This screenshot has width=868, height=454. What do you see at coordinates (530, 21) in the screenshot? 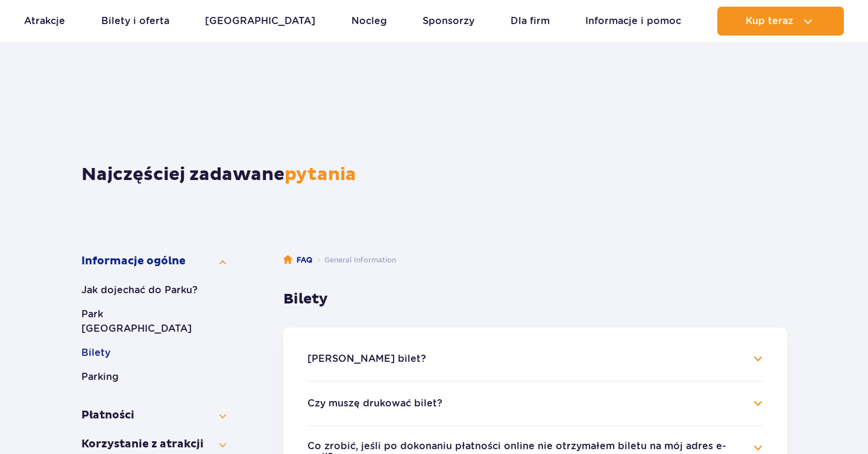
I see `a: Dla firm` at bounding box center [530, 21].